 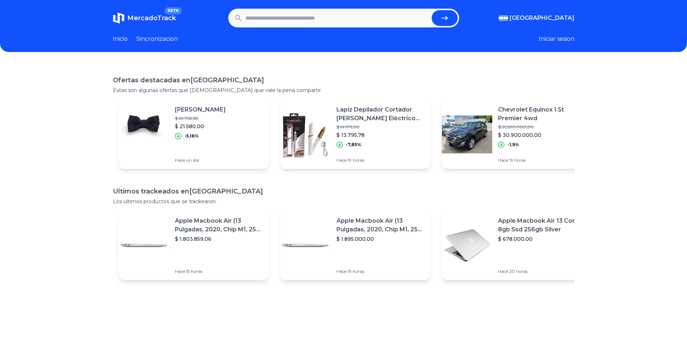 I want to click on a: Sincronizacion, so click(x=157, y=39).